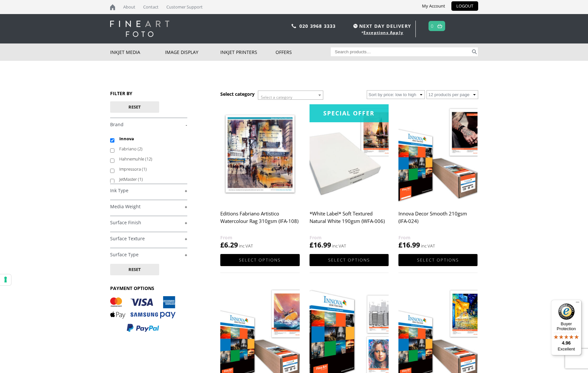  Describe the element at coordinates (475, 52) in the screenshot. I see `button: Search` at that location.